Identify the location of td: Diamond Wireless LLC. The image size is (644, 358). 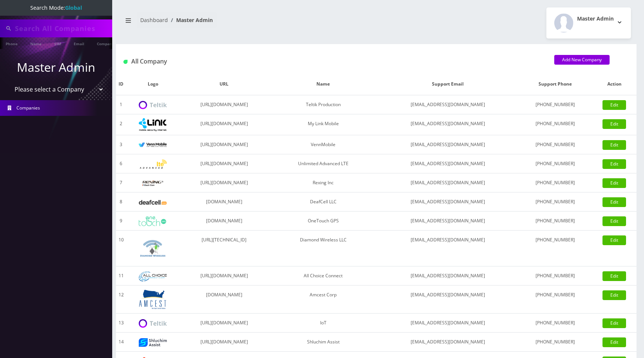
(323, 249).